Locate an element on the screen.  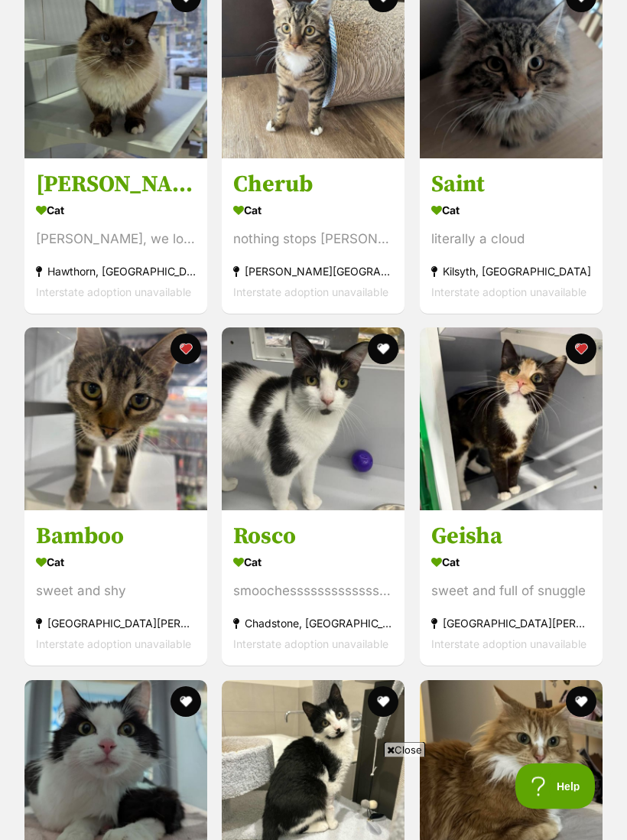
h3: Geisha is located at coordinates (511, 537).